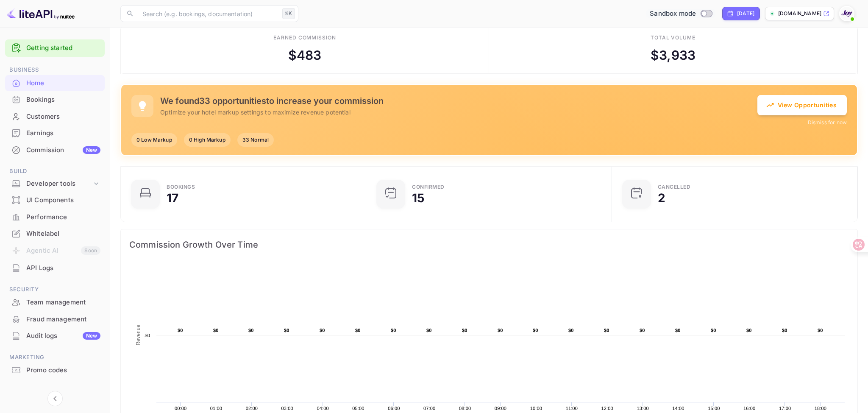 The image size is (868, 413). What do you see at coordinates (55, 358) in the screenshot?
I see `span: Marketing` at bounding box center [55, 358].